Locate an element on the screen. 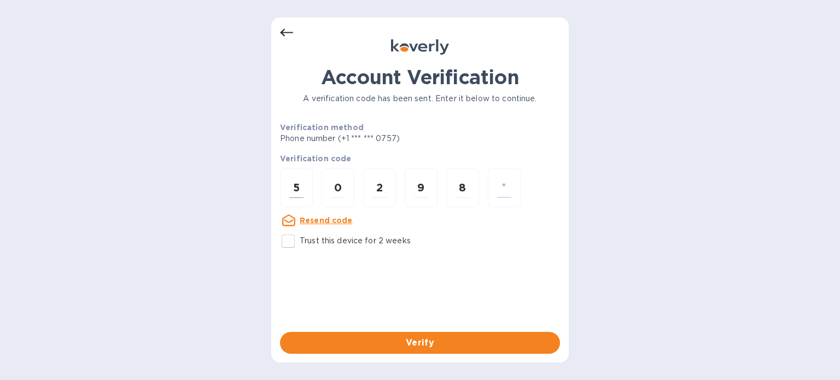 The width and height of the screenshot is (840, 380). p: A verification code has been sent. Enter it below to continue. is located at coordinates (420, 98).